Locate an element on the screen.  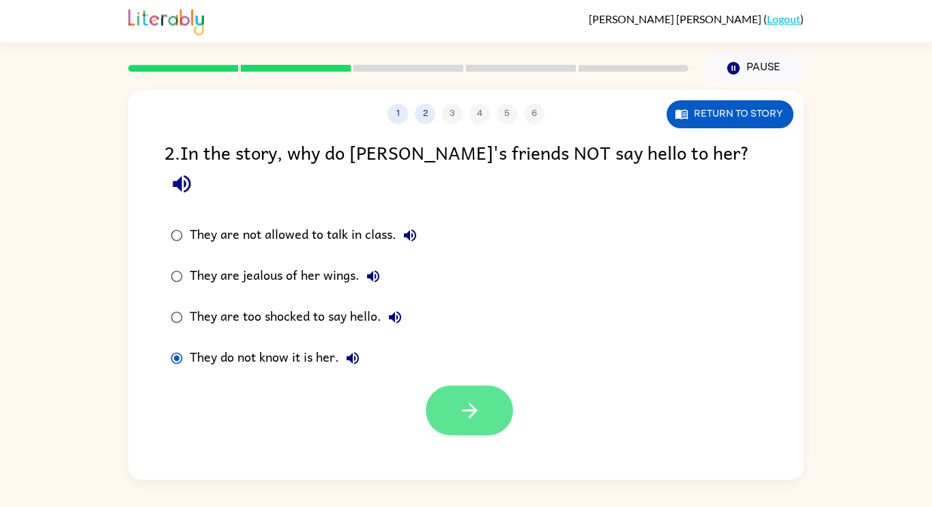
div: They are jealous of her wings. is located at coordinates (288, 276).